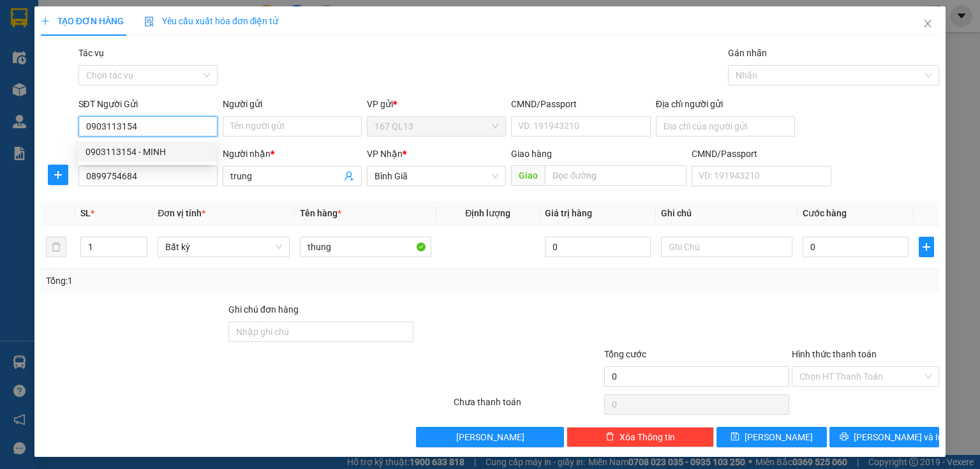 This screenshot has height=469, width=980. Describe the element at coordinates (211, 21) in the screenshot. I see `span: Yêu cầu xuất hóa đơn điện tử` at that location.